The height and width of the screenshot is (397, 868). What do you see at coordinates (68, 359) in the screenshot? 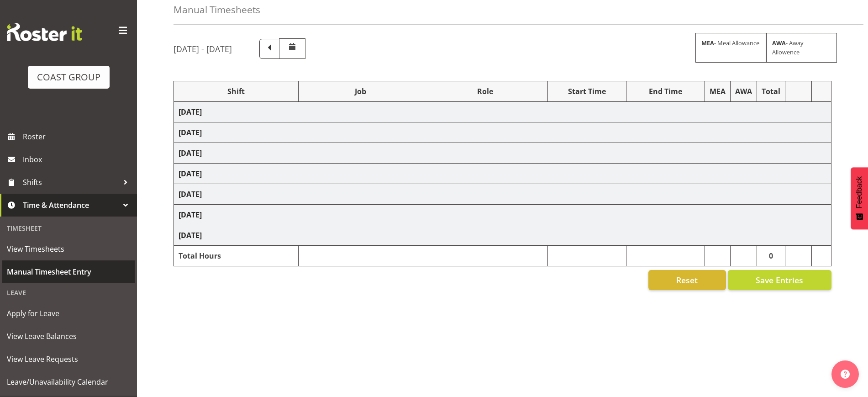
I see `a: View Leave Requests` at bounding box center [68, 359].